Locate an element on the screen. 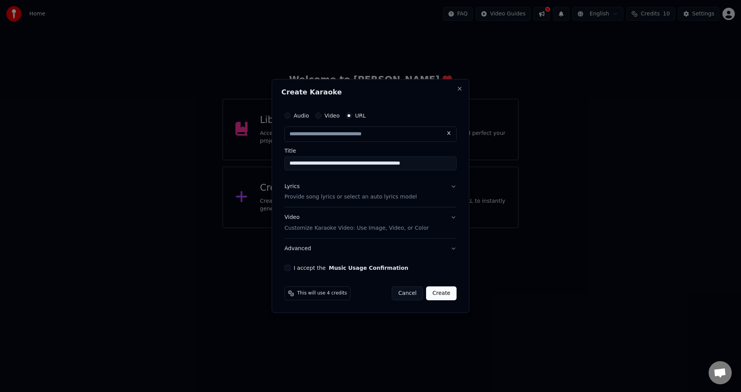 The width and height of the screenshot is (741, 392). span: This will use 4 credits is located at coordinates (322, 294).